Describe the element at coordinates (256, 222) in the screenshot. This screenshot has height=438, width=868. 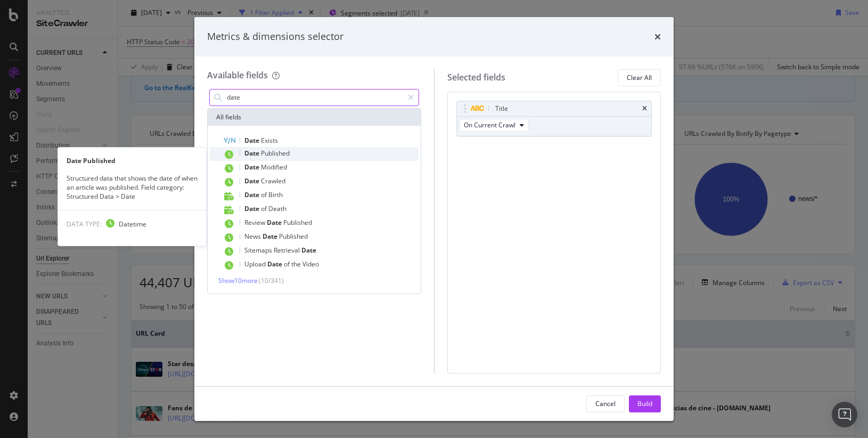
I see `span: Review` at that location.